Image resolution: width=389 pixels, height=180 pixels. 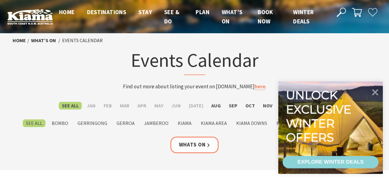 I want to click on label: Nov, so click(x=268, y=106).